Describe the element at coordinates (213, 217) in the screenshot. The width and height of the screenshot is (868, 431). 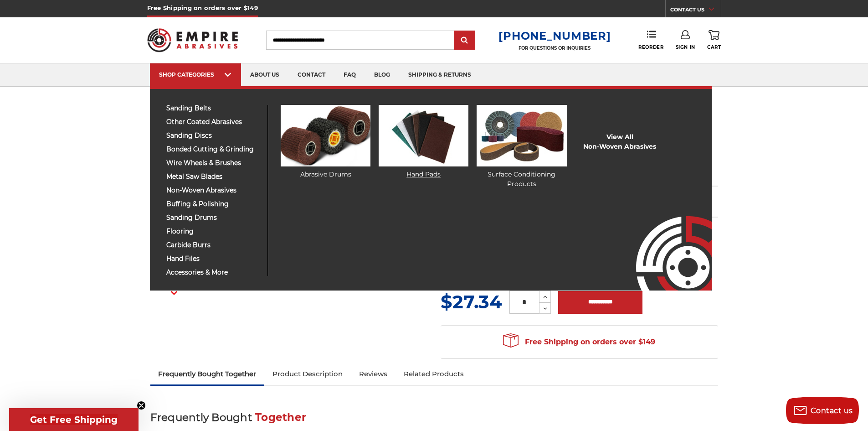
I see `span: sanding drums` at that location.